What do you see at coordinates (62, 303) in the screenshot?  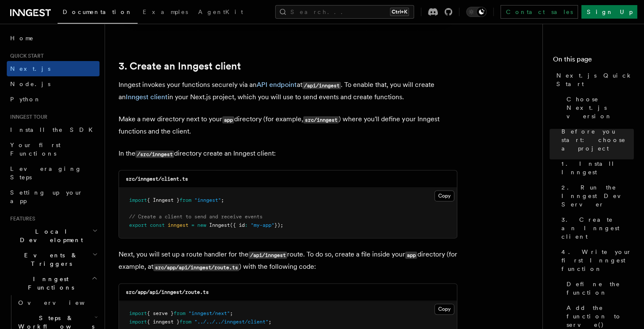 I see `span: Overview` at bounding box center [62, 303].